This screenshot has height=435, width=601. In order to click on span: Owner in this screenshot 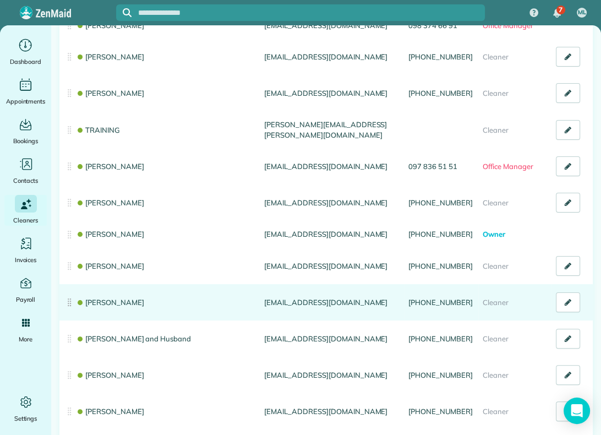, I will do `click(494, 234)`.